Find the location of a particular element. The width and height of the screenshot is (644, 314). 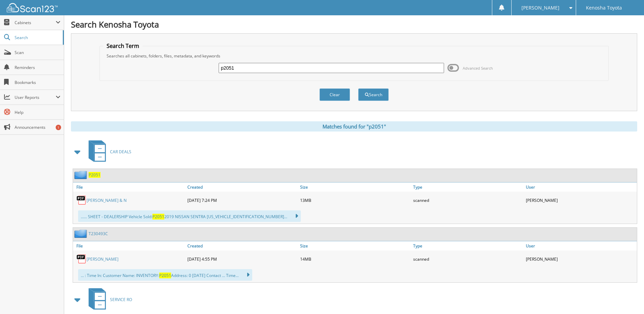

span: Help is located at coordinates (37, 112).